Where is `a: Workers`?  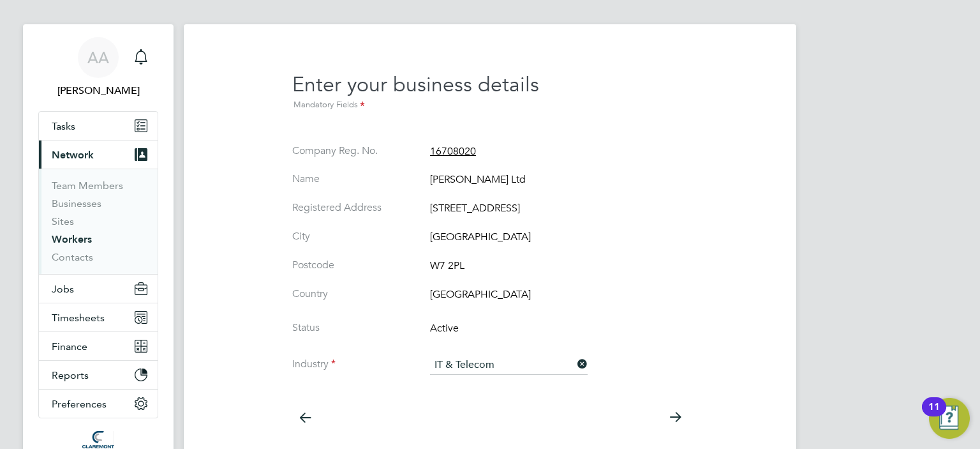 a: Workers is located at coordinates (71, 238).